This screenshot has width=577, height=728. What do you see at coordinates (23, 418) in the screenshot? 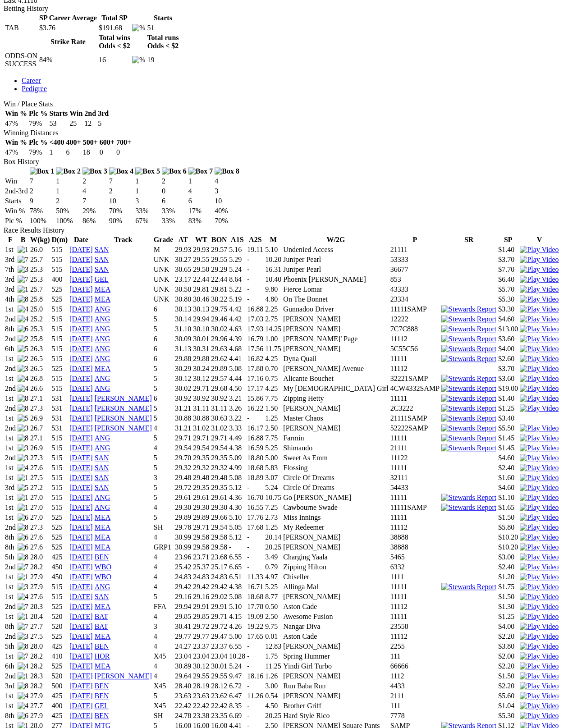
I see `img: 5` at bounding box center [23, 418].